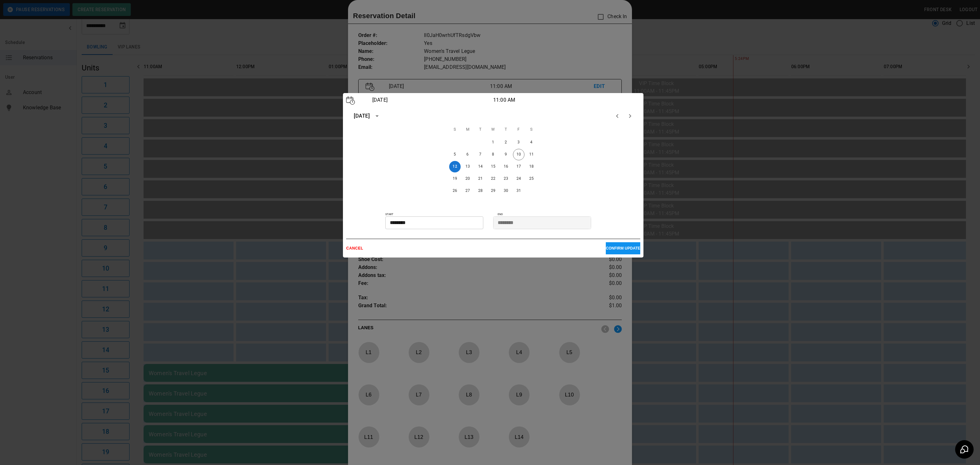 Image resolution: width=980 pixels, height=465 pixels. I want to click on button: 25, so click(532, 179).